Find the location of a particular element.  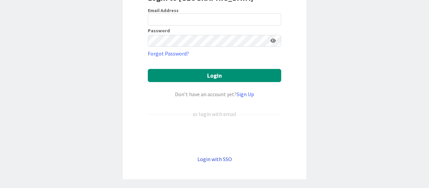

button: Login is located at coordinates (215, 75).